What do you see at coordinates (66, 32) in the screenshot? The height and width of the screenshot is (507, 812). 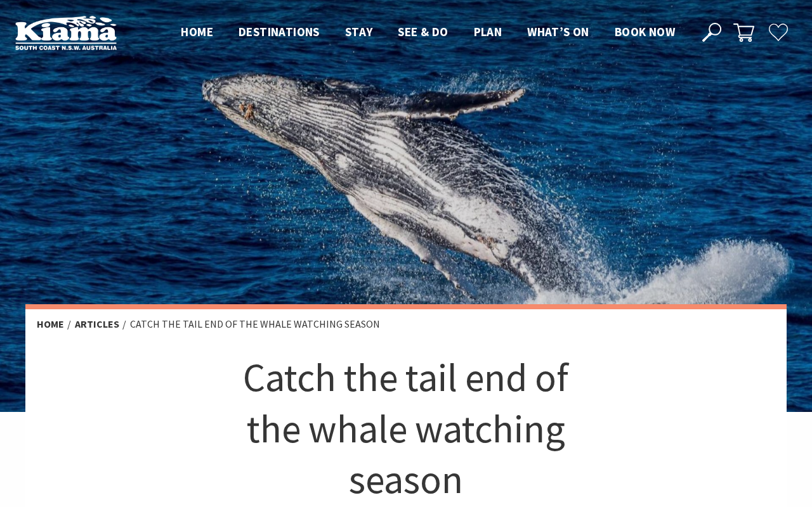 I see `img: Kiama Logo` at bounding box center [66, 32].